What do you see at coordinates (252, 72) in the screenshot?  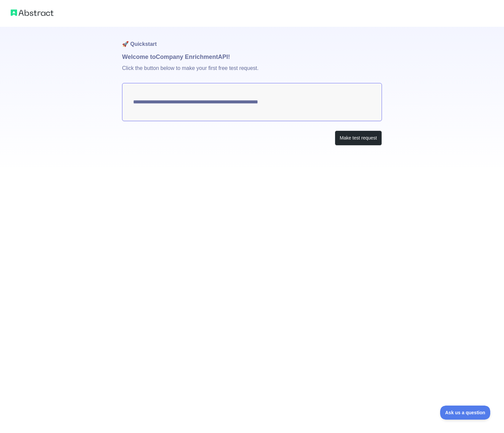 I see `p: Click the button below to make your first free test request.` at bounding box center [252, 72].